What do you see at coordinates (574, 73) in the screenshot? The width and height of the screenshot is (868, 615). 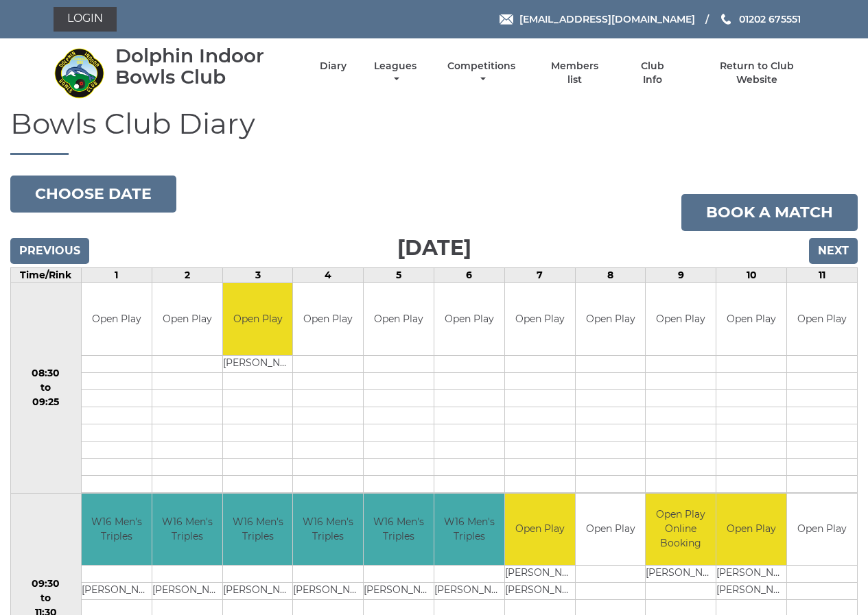 I see `a: Members list` at bounding box center [574, 73].